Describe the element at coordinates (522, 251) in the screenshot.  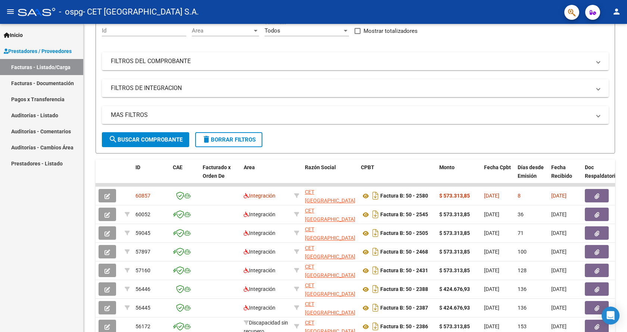
I see `span: 100` at that location.